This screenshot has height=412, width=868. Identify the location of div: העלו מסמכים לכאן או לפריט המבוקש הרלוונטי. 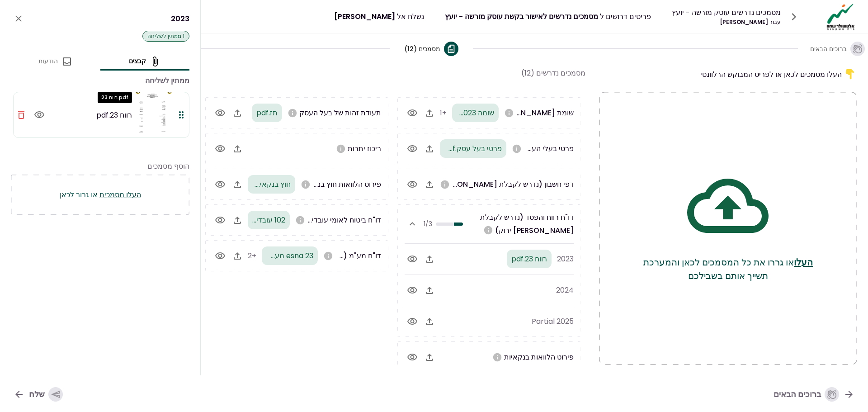
(728, 74).